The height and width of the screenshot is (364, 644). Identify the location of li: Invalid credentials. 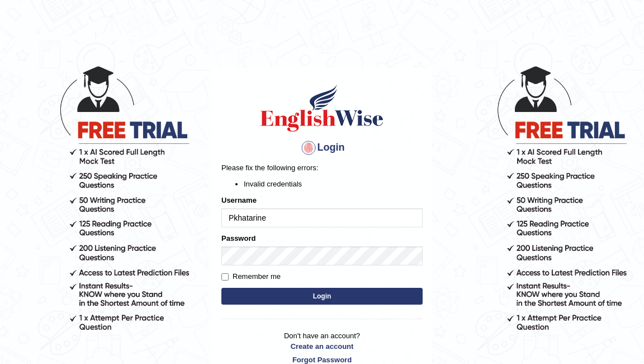
(333, 184).